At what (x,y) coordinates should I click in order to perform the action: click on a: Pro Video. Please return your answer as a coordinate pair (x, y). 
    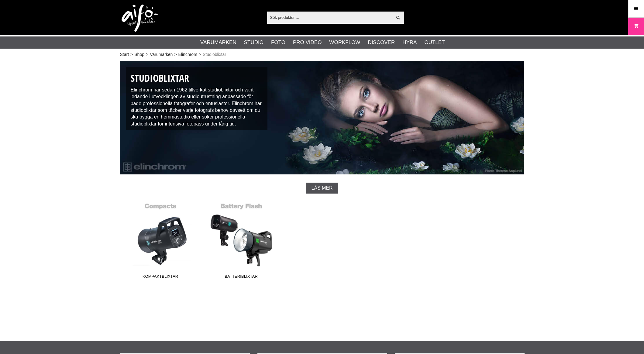
    Looking at the image, I should click on (308, 43).